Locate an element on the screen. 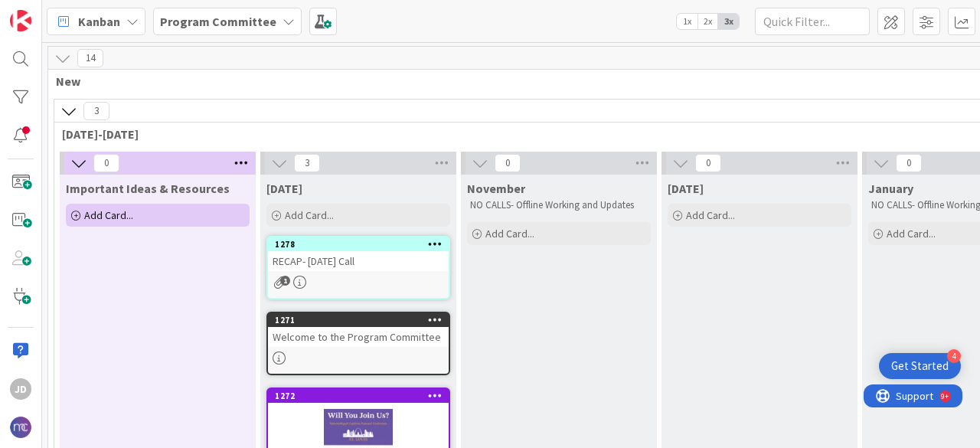 The height and width of the screenshot is (448, 980). span: November is located at coordinates (496, 189).